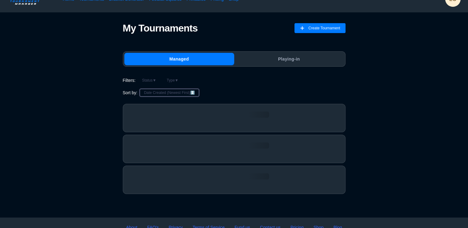 This screenshot has width=468, height=228. I want to click on span: Create Tournament, so click(324, 28).